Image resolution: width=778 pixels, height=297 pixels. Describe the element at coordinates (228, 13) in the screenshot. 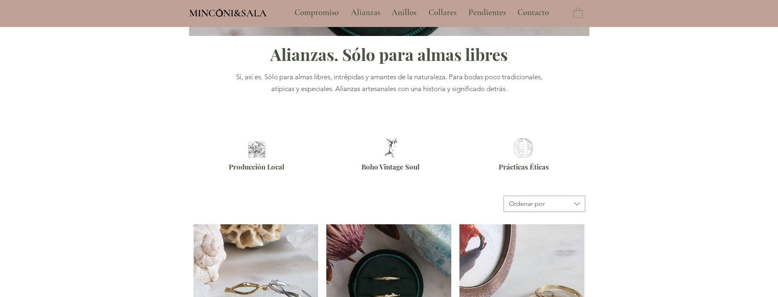

I see `span: MINCONI&SALA` at that location.